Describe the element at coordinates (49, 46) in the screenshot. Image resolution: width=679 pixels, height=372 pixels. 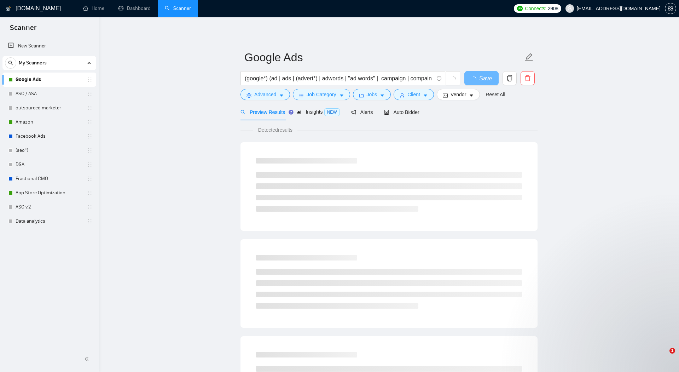
I see `li: New Scanner` at that location.